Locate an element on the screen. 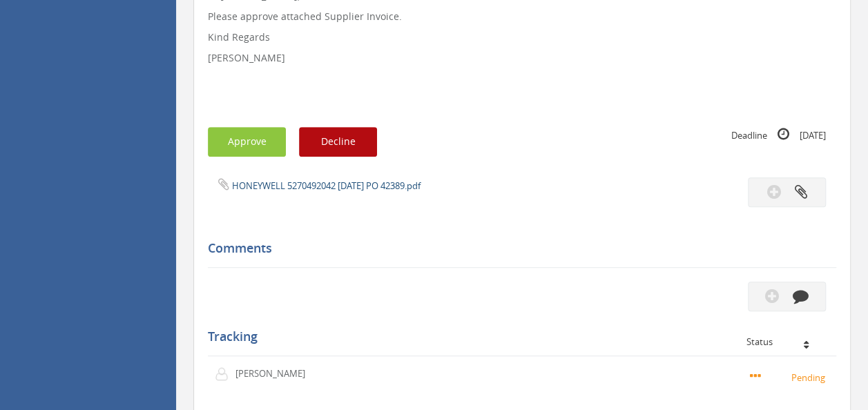 The width and height of the screenshot is (868, 410). h5: Comments is located at coordinates (516, 248).